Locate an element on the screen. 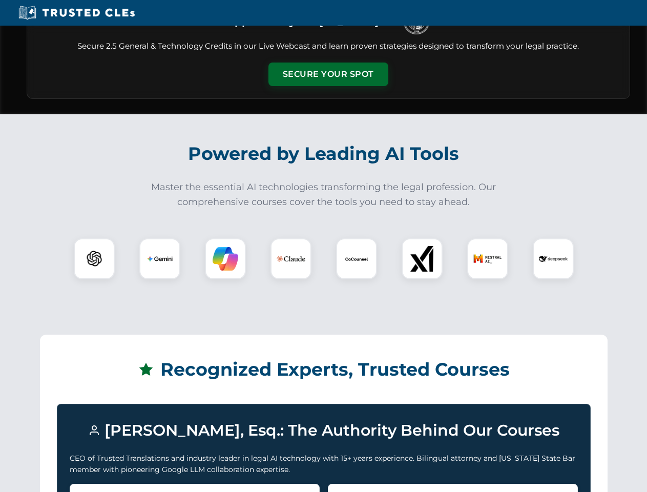 The image size is (647, 492). p: Master the essential AI technologies transforming the legal profession. Our comprehensive courses... is located at coordinates (324, 195).